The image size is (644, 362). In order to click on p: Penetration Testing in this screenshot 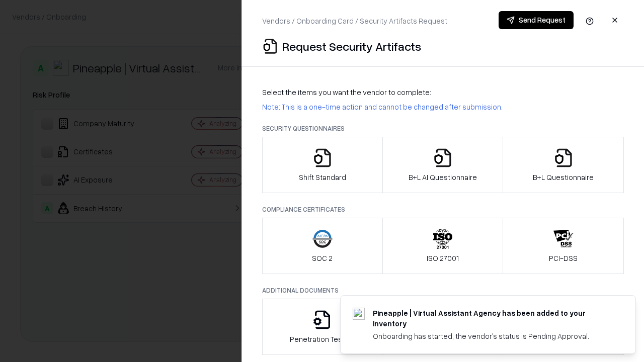, I will do `click(322, 339)`.